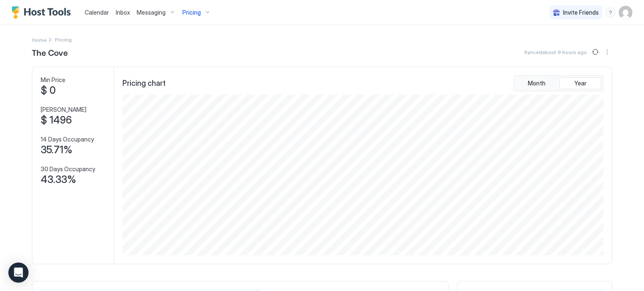 The image size is (644, 291). What do you see at coordinates (56, 121) in the screenshot?
I see `span: $ 1496` at bounding box center [56, 121].